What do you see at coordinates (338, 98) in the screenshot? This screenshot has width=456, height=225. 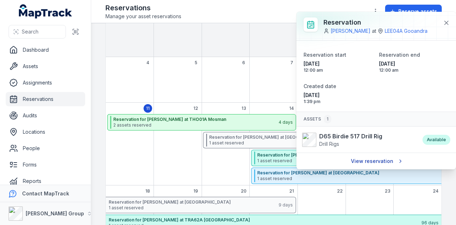 I see `time: 06/08/2025, 1:39:11 pm` at bounding box center [338, 98].